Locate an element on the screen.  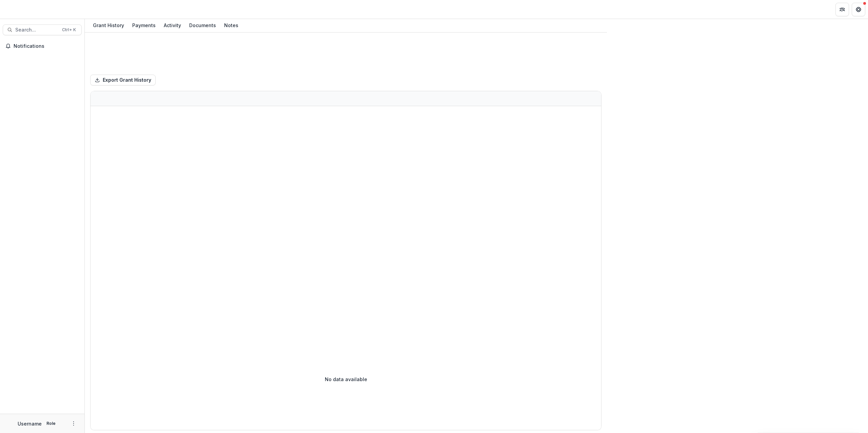
span: Search... is located at coordinates (37, 30).